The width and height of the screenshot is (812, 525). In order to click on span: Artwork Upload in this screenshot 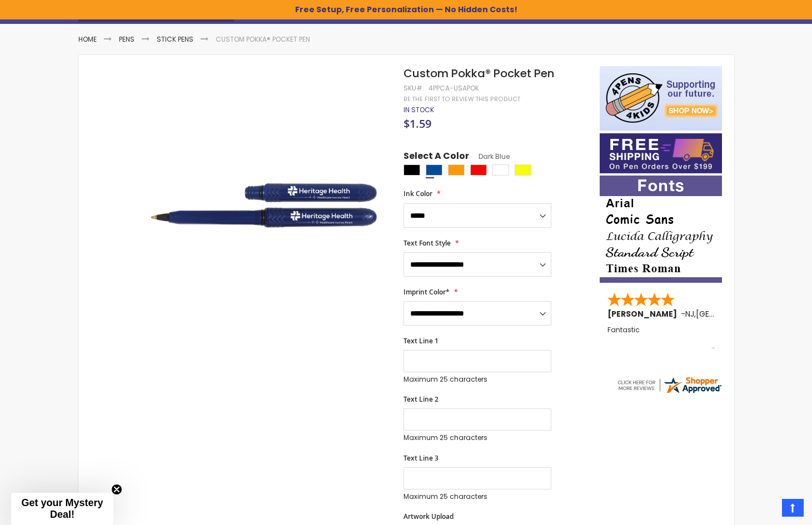, I will do `click(429, 516)`.